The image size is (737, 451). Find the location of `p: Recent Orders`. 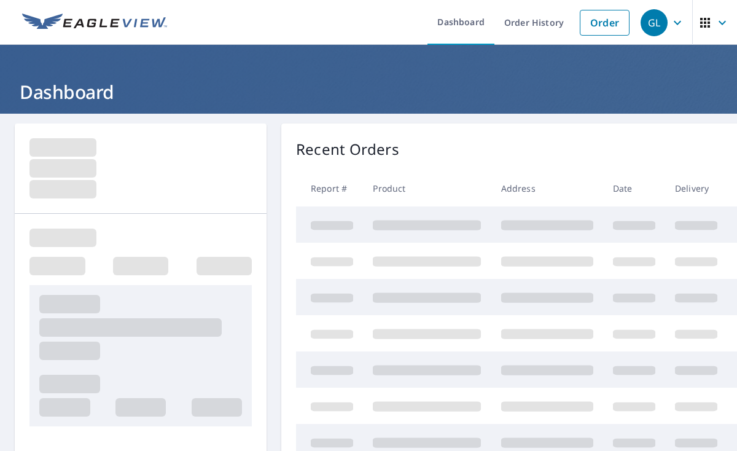

p: Recent Orders is located at coordinates (348, 149).